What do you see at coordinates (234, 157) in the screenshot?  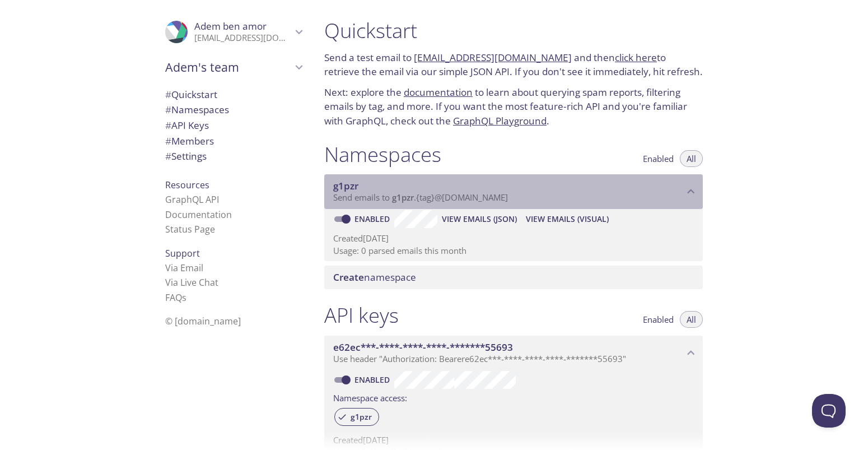 I see `div: Team Settings` at bounding box center [234, 157].